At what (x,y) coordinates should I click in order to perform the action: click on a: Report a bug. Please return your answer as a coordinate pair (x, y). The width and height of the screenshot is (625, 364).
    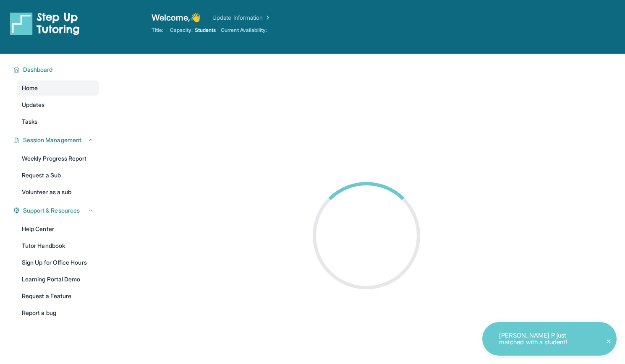
    Looking at the image, I should click on (58, 313).